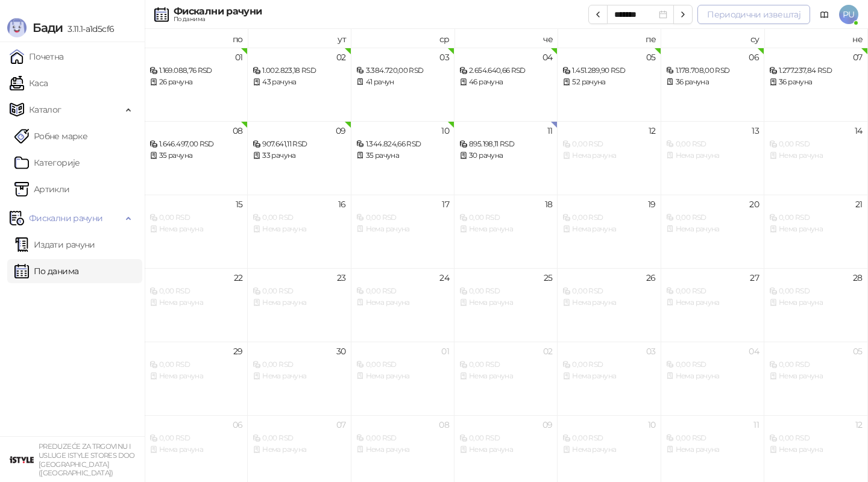 The image size is (868, 482). I want to click on div: 41 рачун, so click(402, 82).